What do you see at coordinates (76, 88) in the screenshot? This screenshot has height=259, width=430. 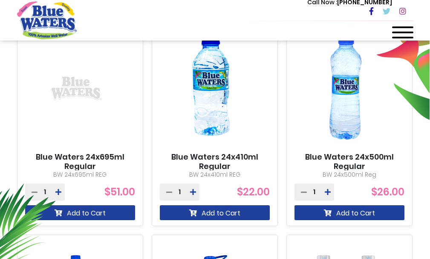 I see `img: Blue Waters 24x695ml Regular` at bounding box center [76, 88].